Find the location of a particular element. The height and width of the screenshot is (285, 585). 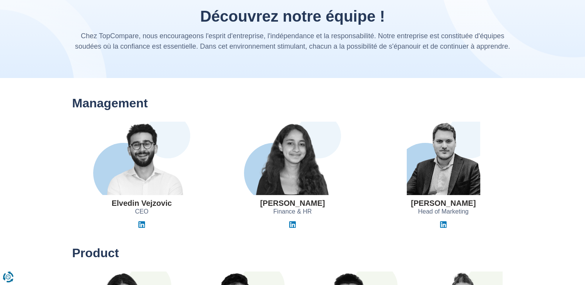

img: Jihane El Khyari is located at coordinates (292, 159).